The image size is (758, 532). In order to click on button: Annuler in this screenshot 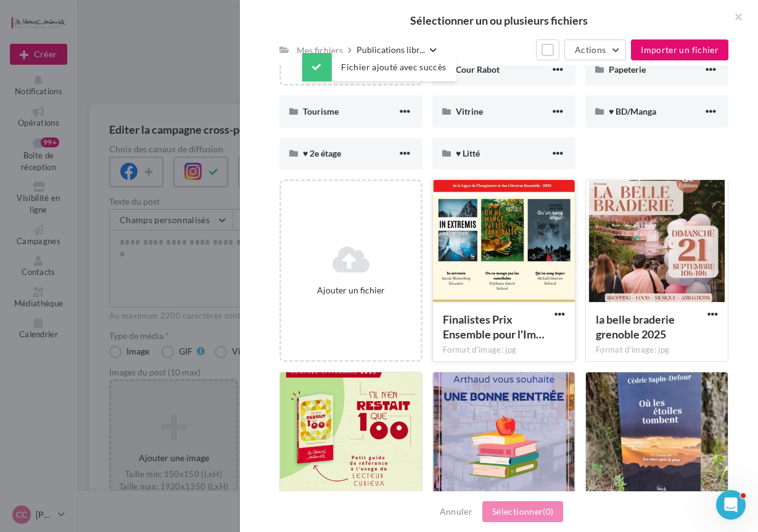, I will do `click(456, 512)`.